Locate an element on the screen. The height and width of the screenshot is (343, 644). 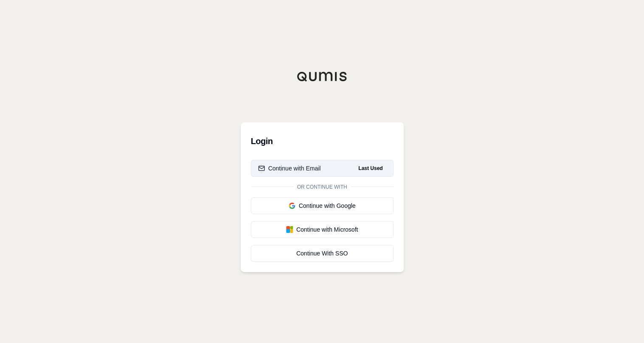
a: Continue With SSO is located at coordinates (322, 253).